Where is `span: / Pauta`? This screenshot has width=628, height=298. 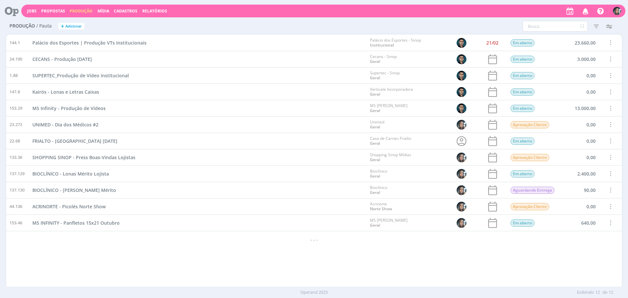 span: / Pauta is located at coordinates (44, 26).